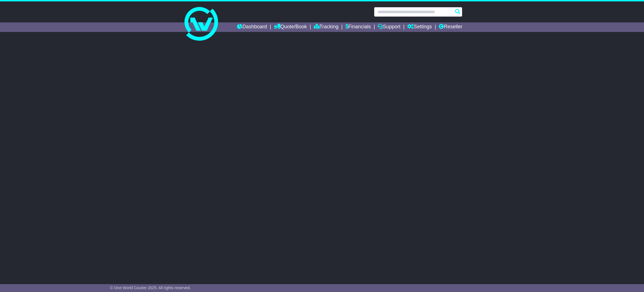  What do you see at coordinates (151, 288) in the screenshot?
I see `span: © One World Courier 2025. All rights reserved.` at bounding box center [151, 288].